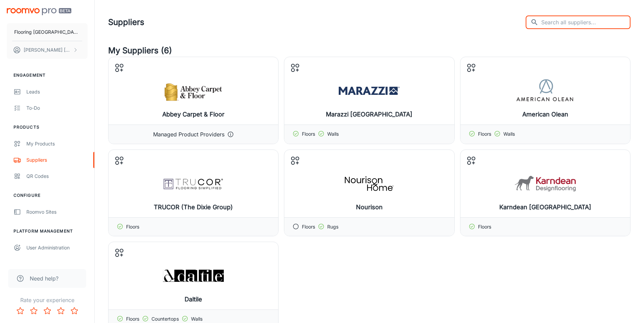 The image size is (644, 323). What do you see at coordinates (57, 92) in the screenshot?
I see `div: Leads` at bounding box center [57, 92].